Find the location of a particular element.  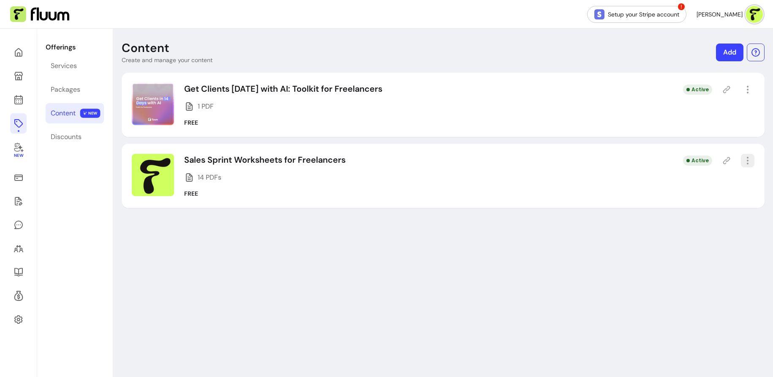

img: Image of Sales Sprint Worksheets for Freelancers is located at coordinates (153, 175).